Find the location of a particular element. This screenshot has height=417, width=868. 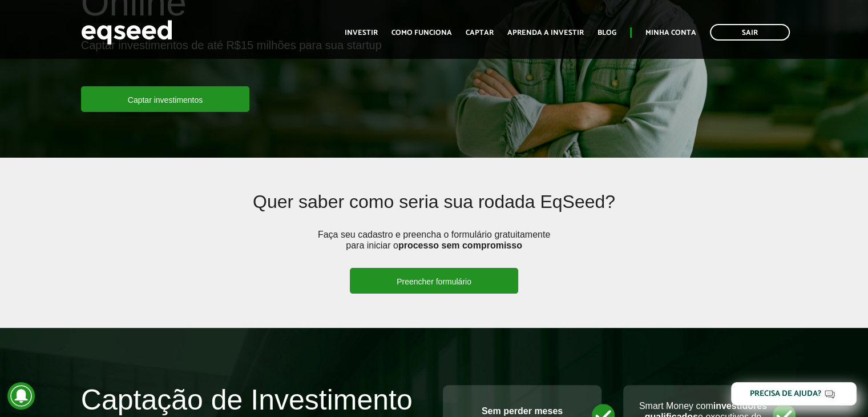

a: Captar is located at coordinates (479, 32).